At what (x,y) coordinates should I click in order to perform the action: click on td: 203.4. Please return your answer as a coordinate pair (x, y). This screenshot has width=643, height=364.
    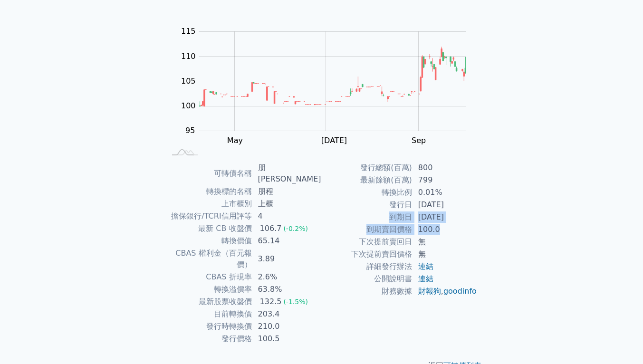
    Looking at the image, I should click on (287, 314).